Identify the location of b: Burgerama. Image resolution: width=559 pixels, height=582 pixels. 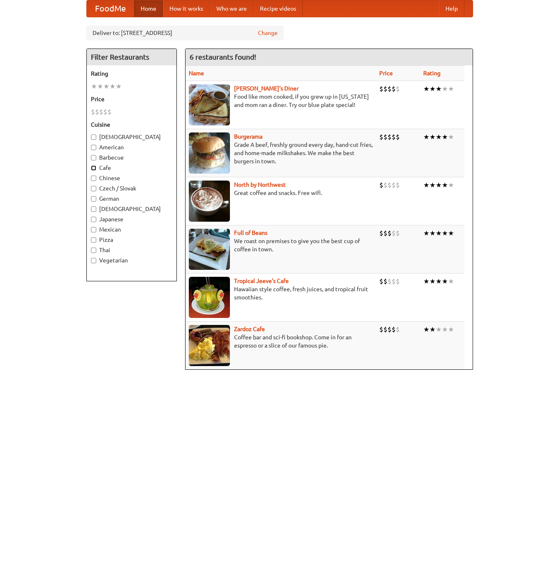
(248, 137).